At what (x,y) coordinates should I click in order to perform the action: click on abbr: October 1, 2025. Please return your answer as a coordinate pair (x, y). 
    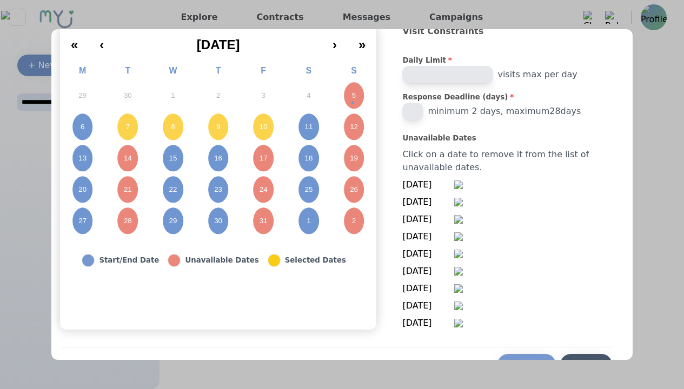
    Looking at the image, I should click on (172, 96).